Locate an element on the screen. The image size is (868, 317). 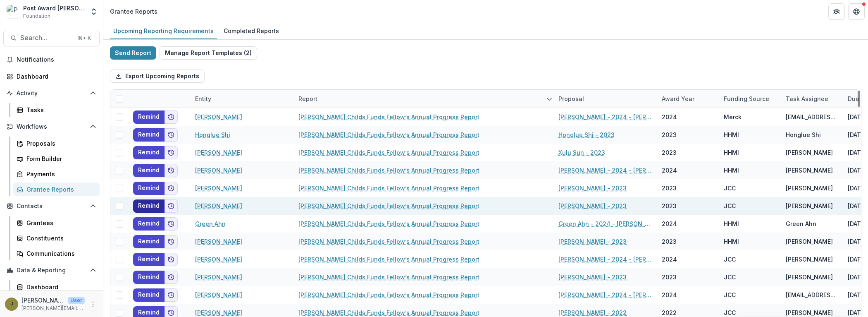
span: Notifications is located at coordinates (56, 60).